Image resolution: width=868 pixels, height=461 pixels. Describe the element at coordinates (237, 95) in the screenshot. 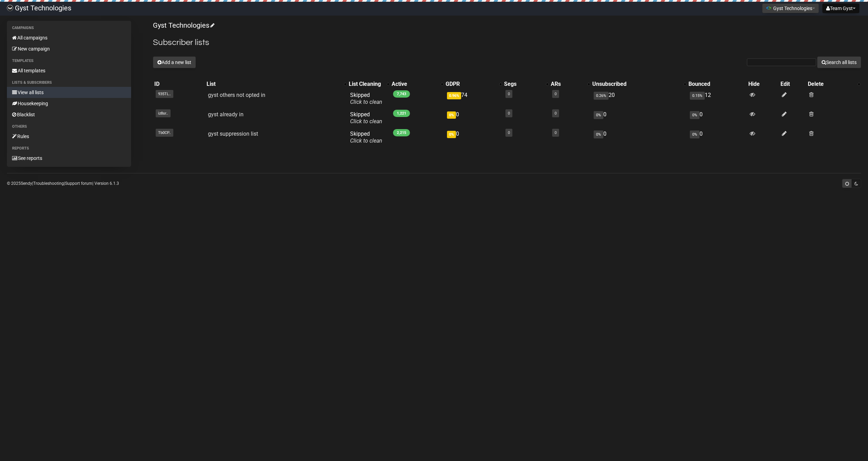

I see `a: gyst others not opted in` at that location.